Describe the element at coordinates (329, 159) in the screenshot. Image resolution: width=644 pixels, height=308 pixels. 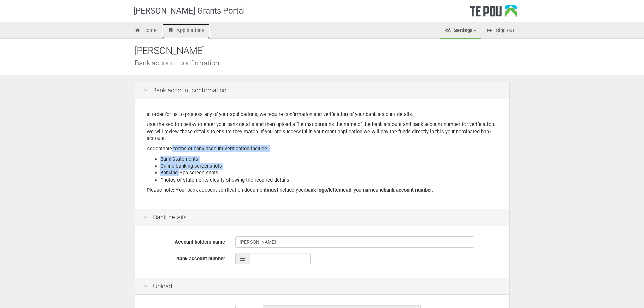
I see `li: Bank Statements` at that location.